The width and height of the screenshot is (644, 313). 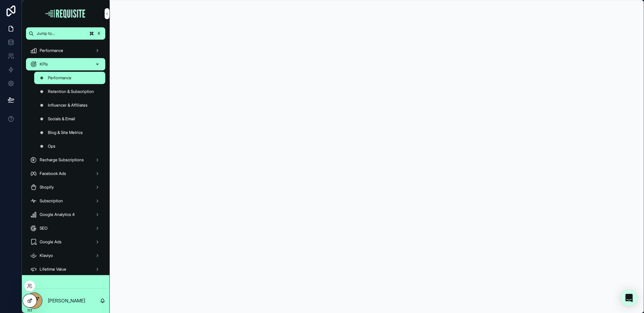 What do you see at coordinates (41, 282) in the screenshot?
I see `span: Viewing as Dom` at bounding box center [41, 282].